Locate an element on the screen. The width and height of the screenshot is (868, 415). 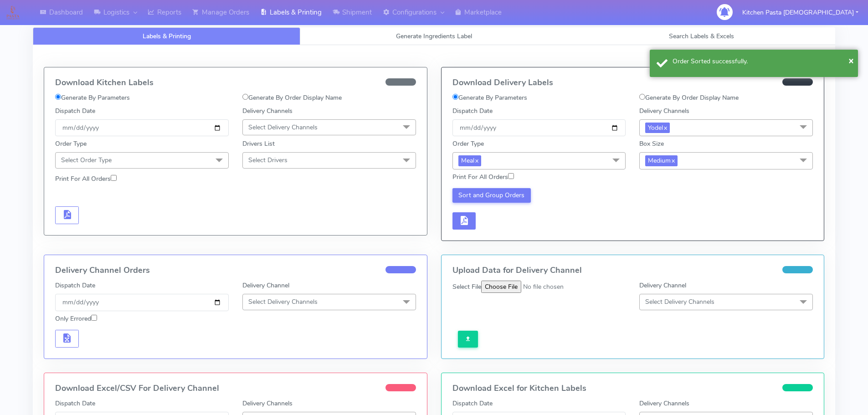
h4: Download Excel for Kitchen Labels is located at coordinates (633, 389).